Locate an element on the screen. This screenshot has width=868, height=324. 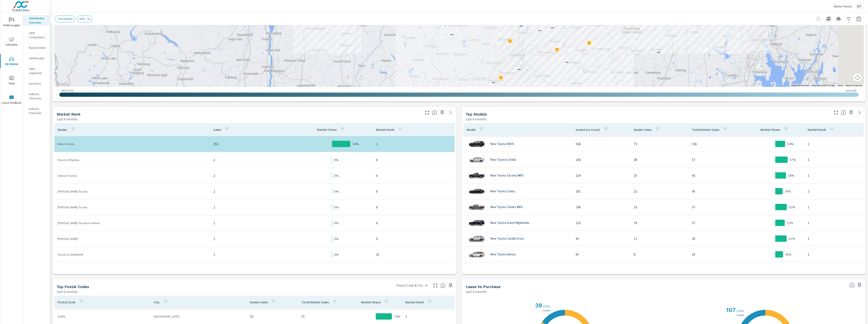
p: 8 is located at coordinates (659, 254).